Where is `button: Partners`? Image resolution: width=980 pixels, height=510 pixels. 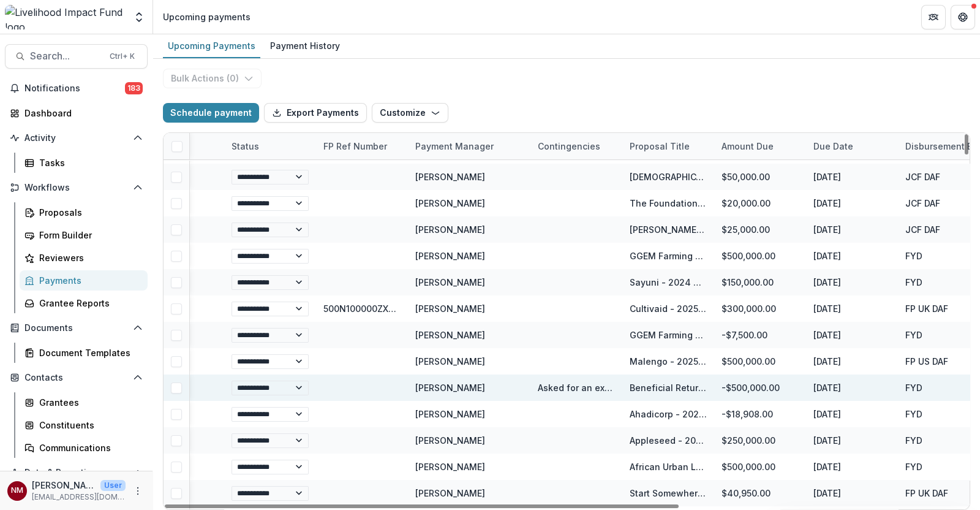
button: Partners is located at coordinates (934, 17).